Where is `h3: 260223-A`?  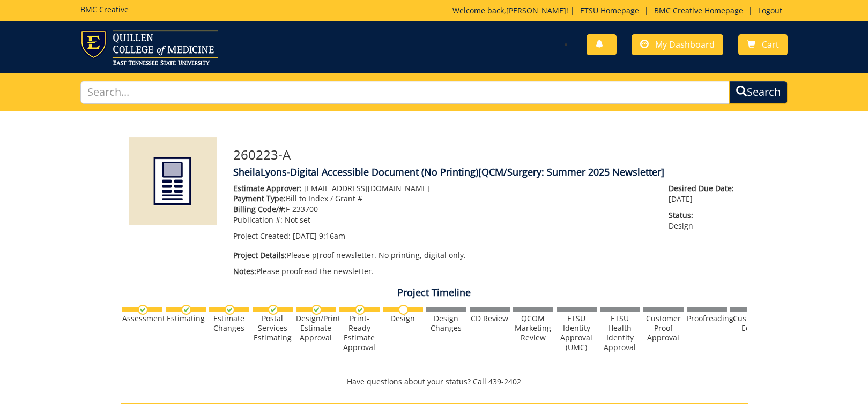 h3: 260223-A is located at coordinates (486, 155).